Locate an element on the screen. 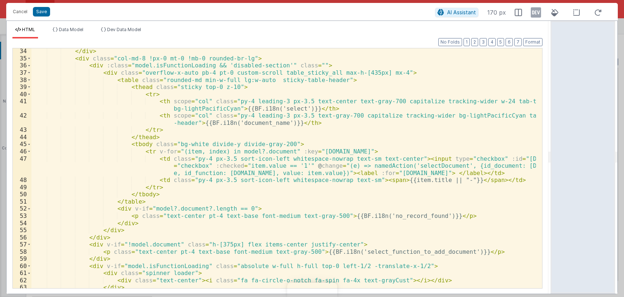 This screenshot has height=297, width=624. div: 54 is located at coordinates (22, 223).